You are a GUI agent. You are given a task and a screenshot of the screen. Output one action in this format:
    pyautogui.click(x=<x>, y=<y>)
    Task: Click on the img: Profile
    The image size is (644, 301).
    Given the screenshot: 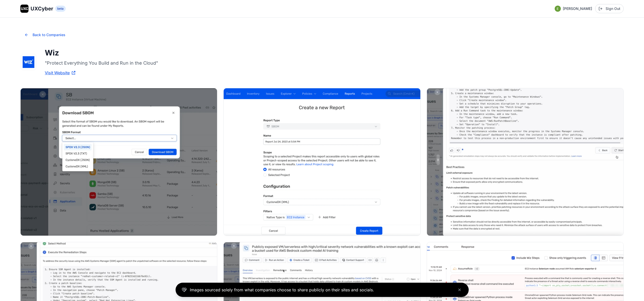 What is the action you would take?
    pyautogui.click(x=558, y=9)
    